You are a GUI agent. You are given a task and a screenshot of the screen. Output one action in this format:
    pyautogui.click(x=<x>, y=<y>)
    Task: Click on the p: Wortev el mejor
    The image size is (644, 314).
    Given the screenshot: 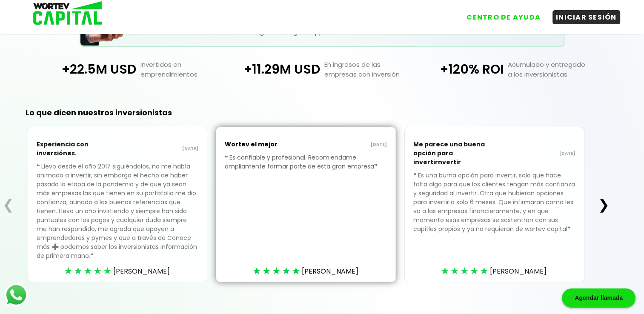 What is the action you would take?
    pyautogui.click(x=265, y=144)
    